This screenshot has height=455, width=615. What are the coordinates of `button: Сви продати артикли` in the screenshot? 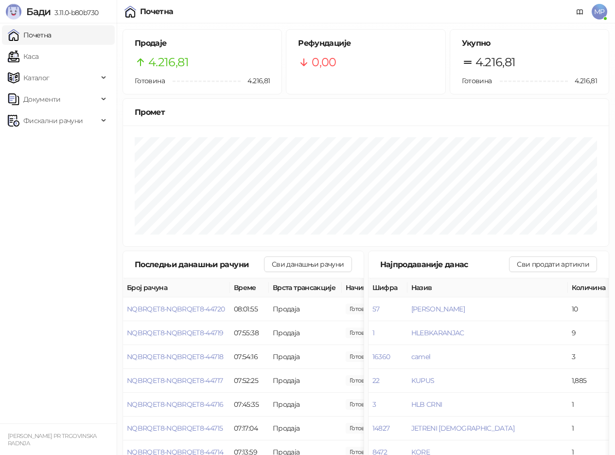 It's located at (553, 264).